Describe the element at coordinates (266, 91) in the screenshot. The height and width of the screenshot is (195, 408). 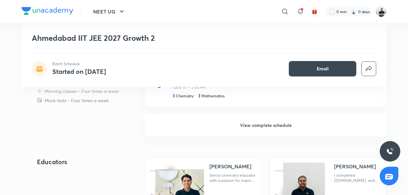
I see `a: Oct5UAITS -06-JEE MainsQuiz 15 • 2:00 PMChemistryMathematics` at that location.